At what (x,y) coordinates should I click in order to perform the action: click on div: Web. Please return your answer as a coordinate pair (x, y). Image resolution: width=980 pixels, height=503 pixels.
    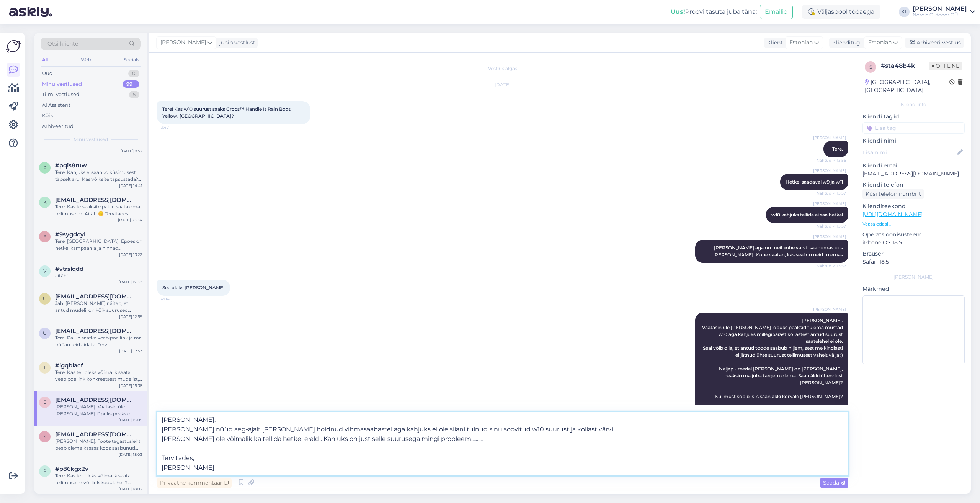
    Looking at the image, I should click on (86, 60).